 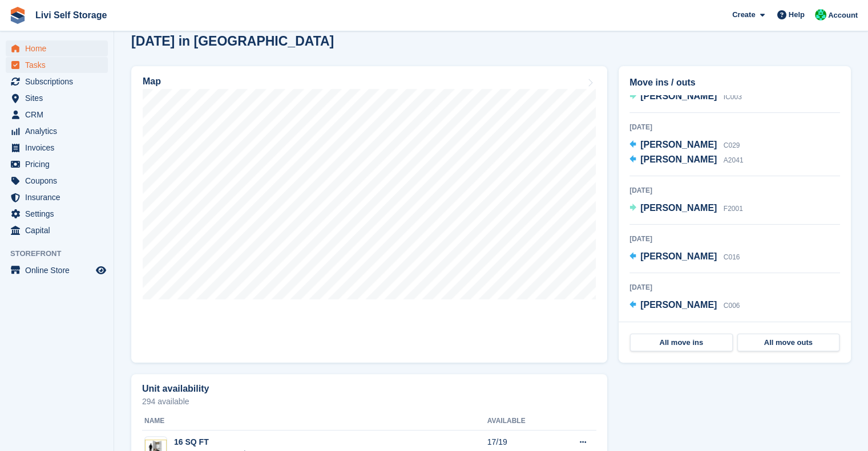 I want to click on span: IC003, so click(x=733, y=97).